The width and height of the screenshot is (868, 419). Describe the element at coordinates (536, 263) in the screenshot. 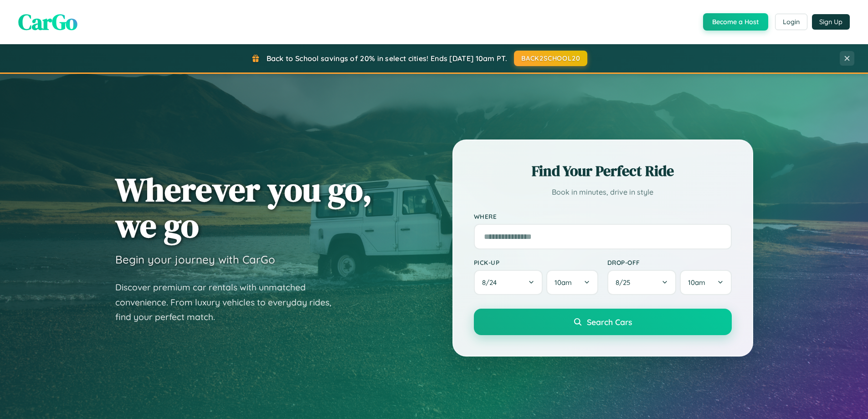

I see `label: Pick-up` at that location.